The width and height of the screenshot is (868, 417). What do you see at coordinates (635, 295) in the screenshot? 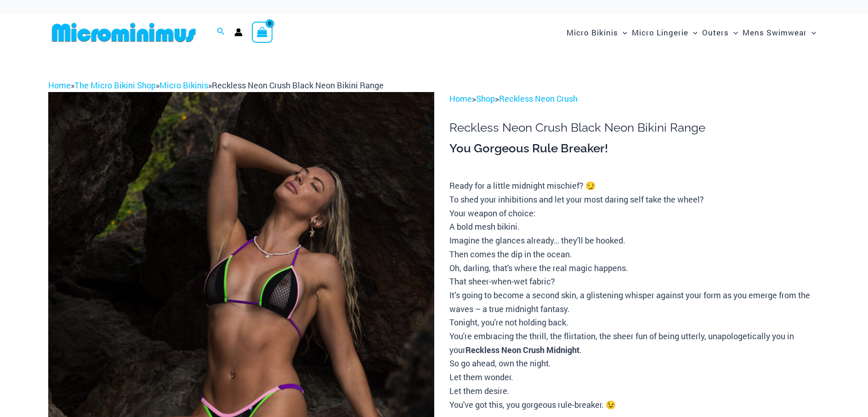
I see `p: Ready for a little midnight mischief? 😏 To shed your inhibitions and let your most daring self ta...` at bounding box center [635, 295].